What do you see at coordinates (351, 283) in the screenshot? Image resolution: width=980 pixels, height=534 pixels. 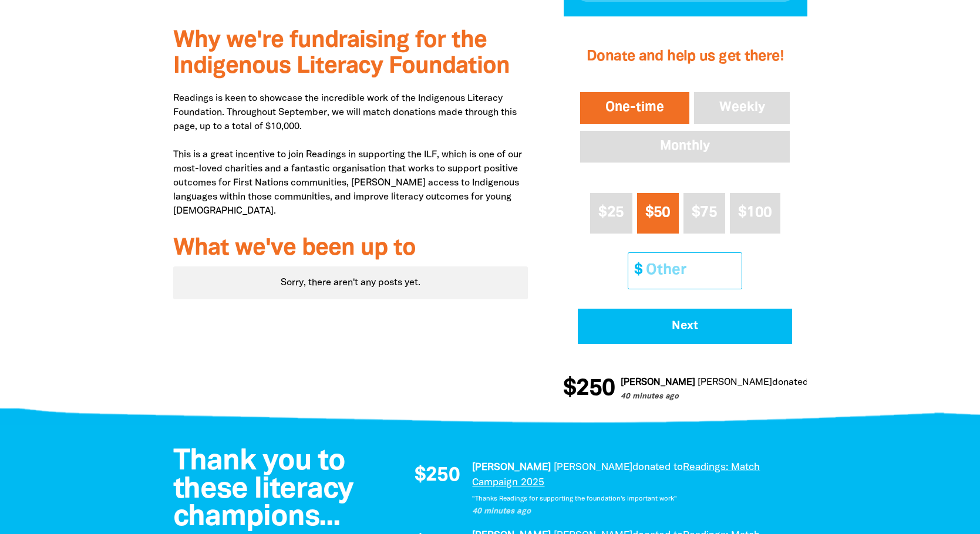 I see `div: Paginated content` at bounding box center [351, 283].